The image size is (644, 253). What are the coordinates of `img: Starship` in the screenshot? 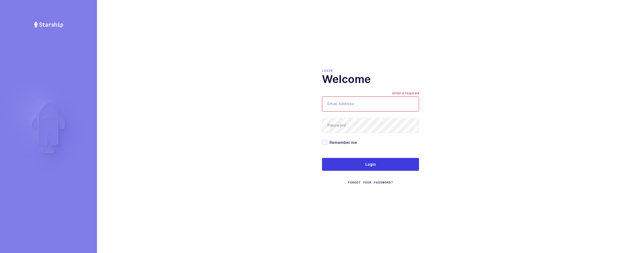 It's located at (49, 25).